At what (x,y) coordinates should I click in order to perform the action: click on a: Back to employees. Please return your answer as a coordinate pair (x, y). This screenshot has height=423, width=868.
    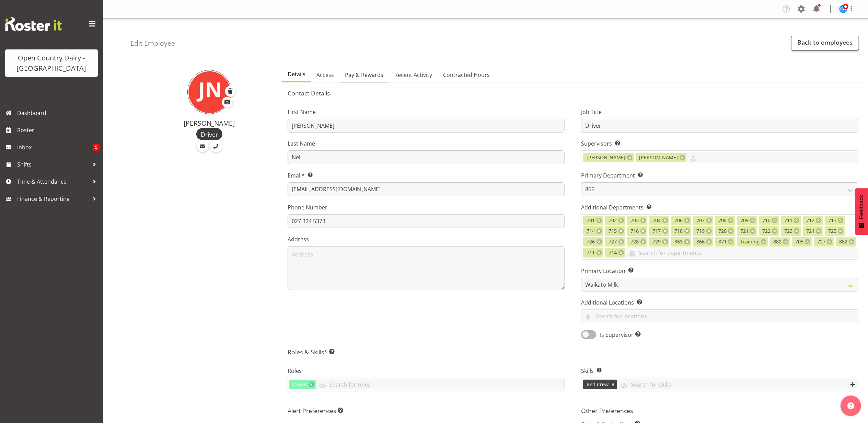
    Looking at the image, I should click on (826, 43).